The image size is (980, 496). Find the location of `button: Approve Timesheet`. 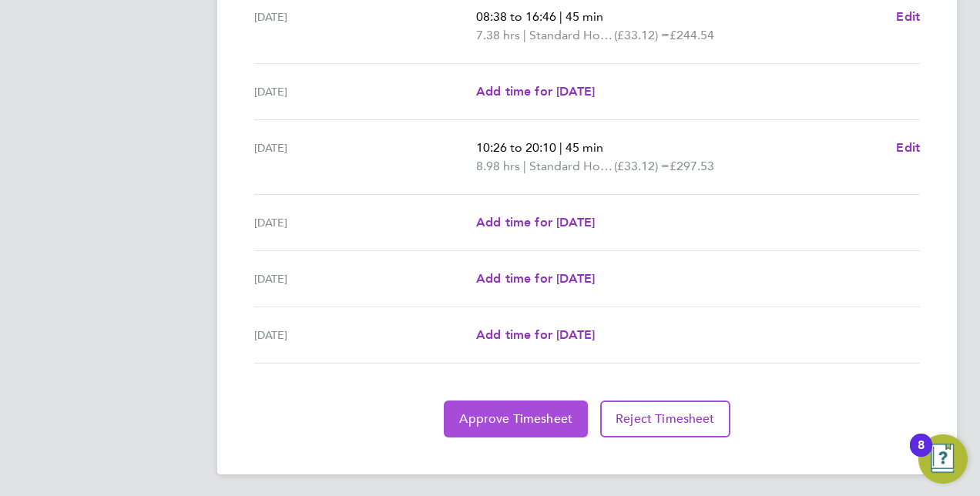

button: Approve Timesheet is located at coordinates (515, 419).